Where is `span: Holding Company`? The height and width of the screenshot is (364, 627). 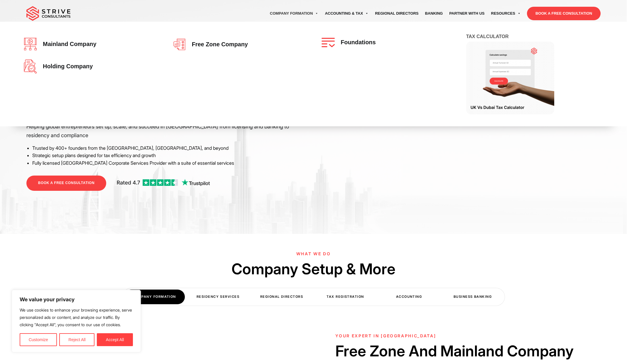 span: Holding Company is located at coordinates (66, 67).